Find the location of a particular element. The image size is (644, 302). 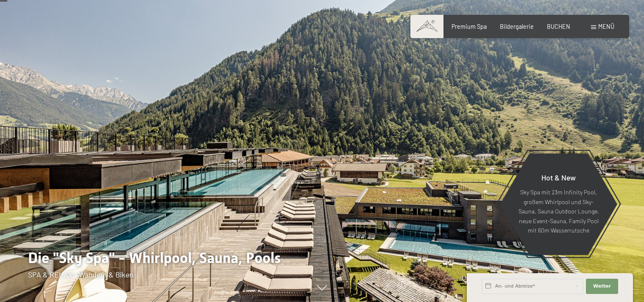

a: Premium Spa is located at coordinates (469, 26).